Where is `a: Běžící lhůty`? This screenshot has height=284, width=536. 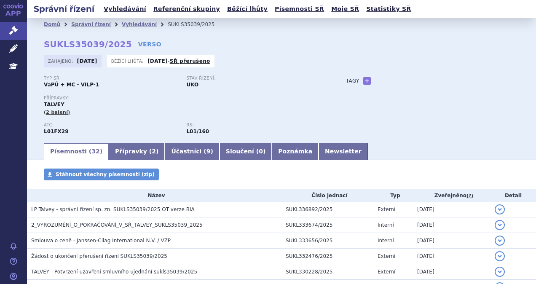 a: Běžící lhůty is located at coordinates (248, 9).